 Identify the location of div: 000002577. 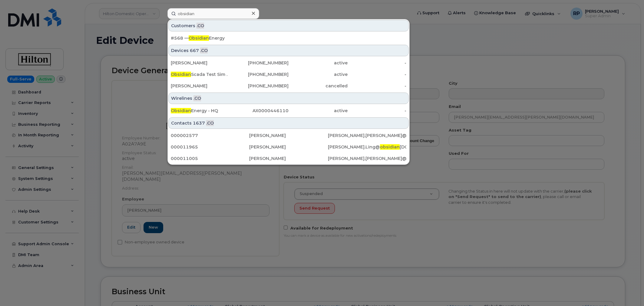
(210, 136).